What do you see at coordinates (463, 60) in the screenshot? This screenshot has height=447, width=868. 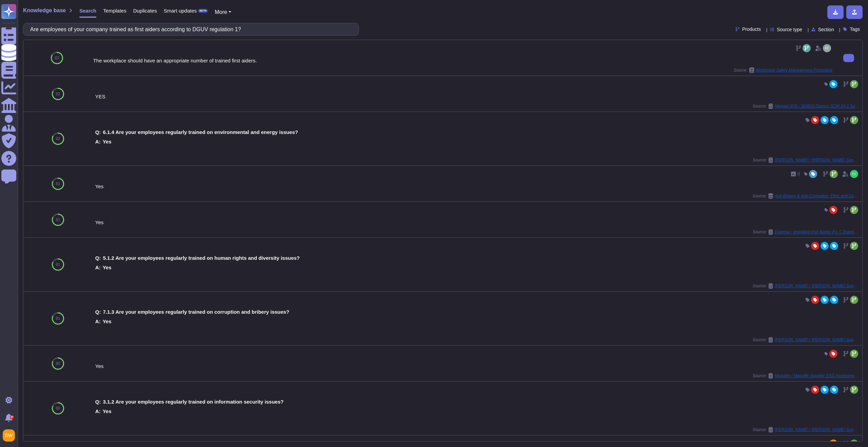 I see `div: The workplace should have an appropriate number of trained first aiders.` at bounding box center [463, 60].